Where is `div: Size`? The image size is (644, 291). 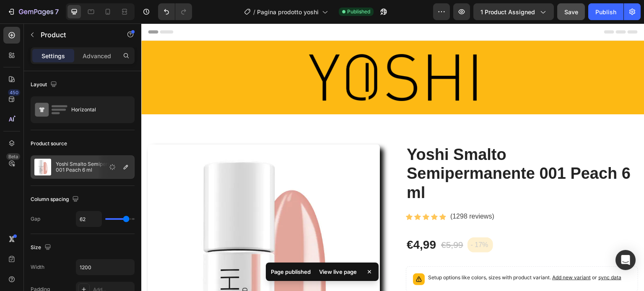 div: Size is located at coordinates (41, 247).